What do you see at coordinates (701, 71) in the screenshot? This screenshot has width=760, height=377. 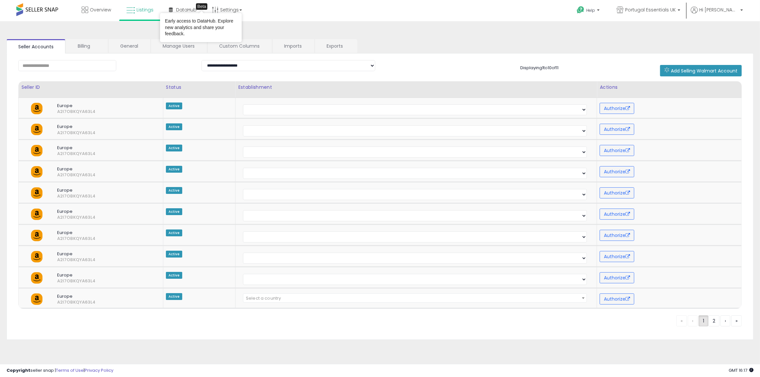 I see `button: Add Selling Walmart Account` at bounding box center [701, 71].